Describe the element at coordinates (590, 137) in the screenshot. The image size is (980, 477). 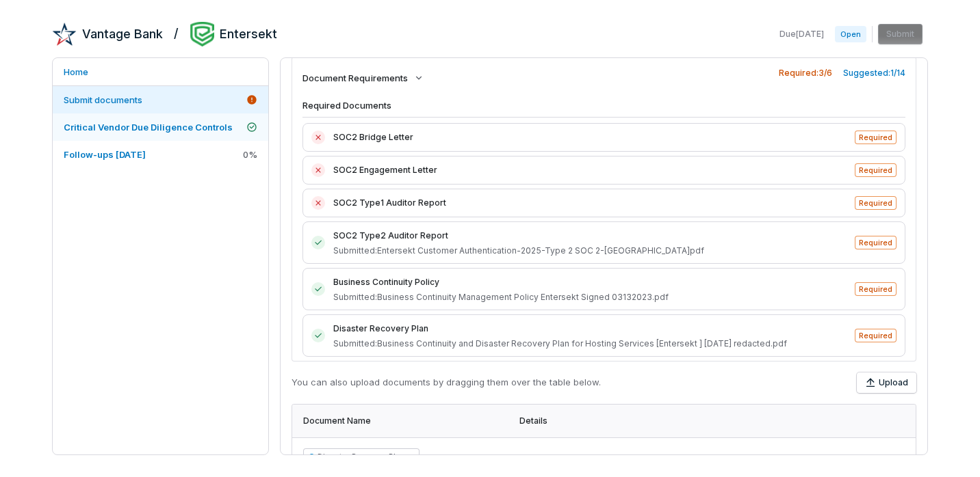
I see `span: SOC2 Bridge Letter` at that location.